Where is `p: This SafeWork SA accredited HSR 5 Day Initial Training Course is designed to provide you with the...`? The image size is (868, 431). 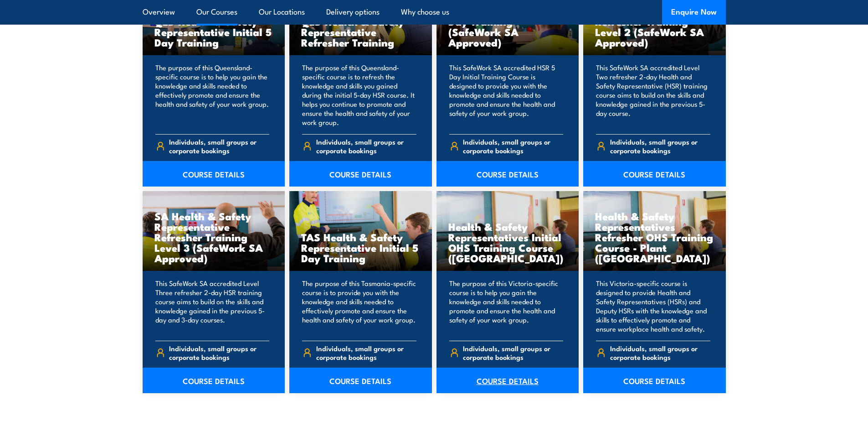 p: This SafeWork SA accredited HSR 5 Day Initial Training Course is designed to provide you with the... is located at coordinates (506, 95).